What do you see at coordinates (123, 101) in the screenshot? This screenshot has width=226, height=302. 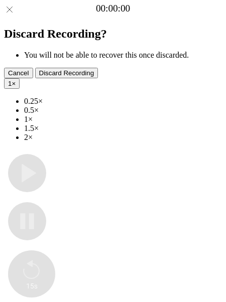 I see `li: 0.25×` at bounding box center [123, 101].